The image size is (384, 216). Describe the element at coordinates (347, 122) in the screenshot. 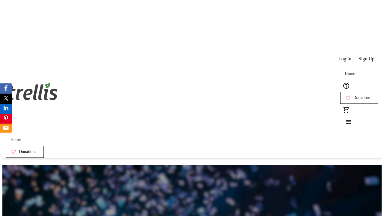

I see `button: Menu` at that location.